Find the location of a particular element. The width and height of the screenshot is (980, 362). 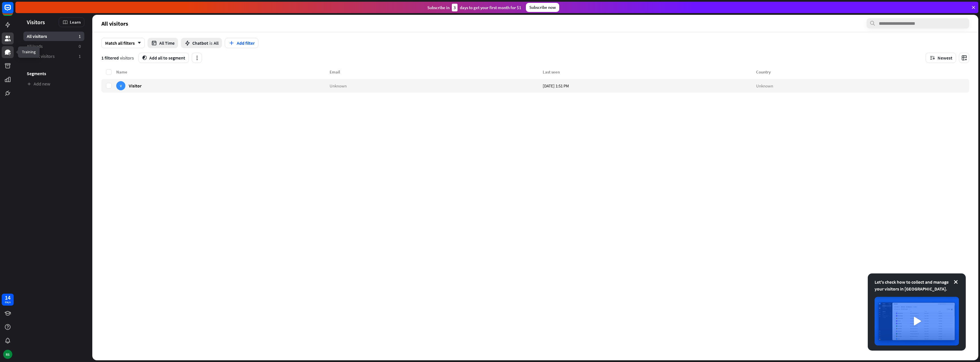

a: 14 days is located at coordinates (8, 300).